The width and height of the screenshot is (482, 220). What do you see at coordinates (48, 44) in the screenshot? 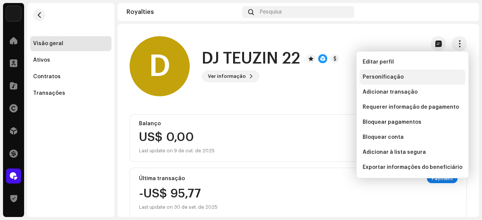
I see `div: Visão geral` at bounding box center [48, 44].